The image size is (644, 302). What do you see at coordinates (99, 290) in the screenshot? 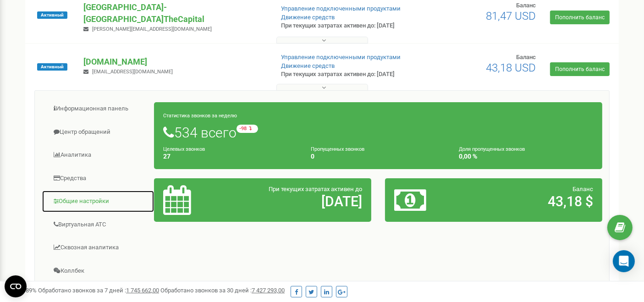
I see `span: Обработано звонков за 7 дней :` at bounding box center [99, 290].